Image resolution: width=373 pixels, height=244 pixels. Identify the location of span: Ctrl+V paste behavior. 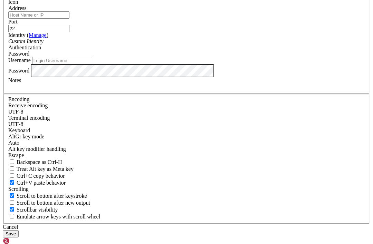
(41, 183).